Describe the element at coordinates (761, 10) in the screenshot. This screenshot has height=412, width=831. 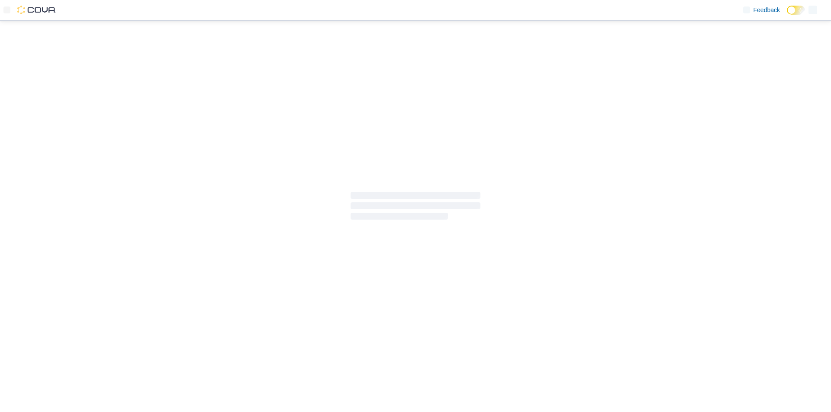
I see `a: Feedback` at that location.